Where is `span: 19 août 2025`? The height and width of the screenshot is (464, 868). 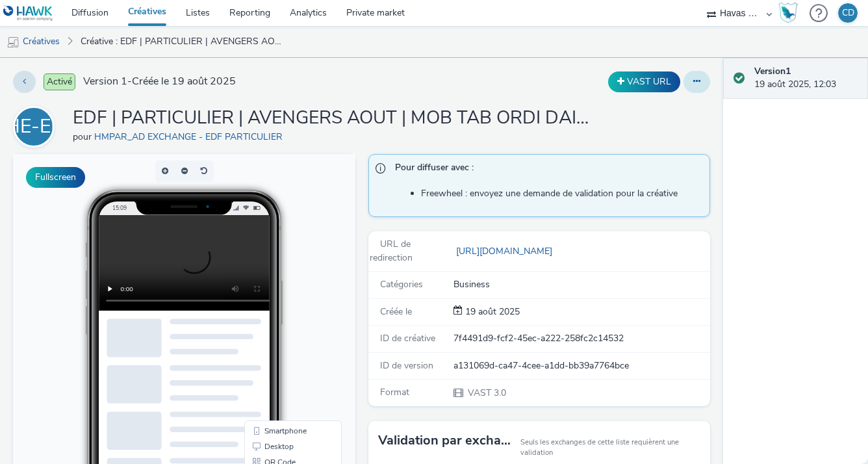
span: 19 août 2025 is located at coordinates (491, 311).